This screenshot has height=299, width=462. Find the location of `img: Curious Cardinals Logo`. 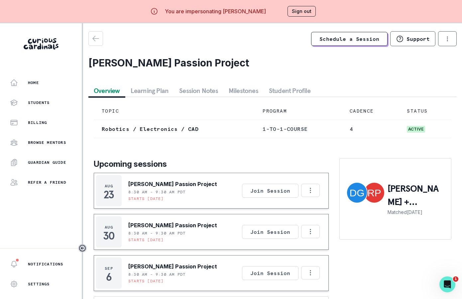

img: Curious Cardinals Logo is located at coordinates (41, 44).